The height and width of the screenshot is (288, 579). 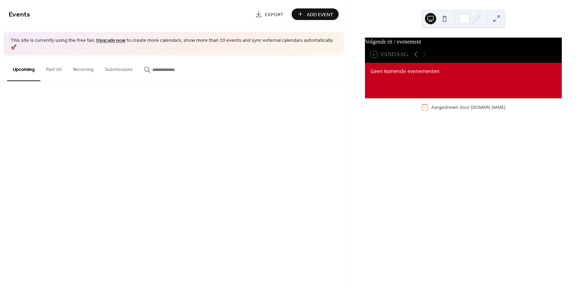 What do you see at coordinates (463, 42) in the screenshot?
I see `div: Volgende rit / evenement` at bounding box center [463, 42].